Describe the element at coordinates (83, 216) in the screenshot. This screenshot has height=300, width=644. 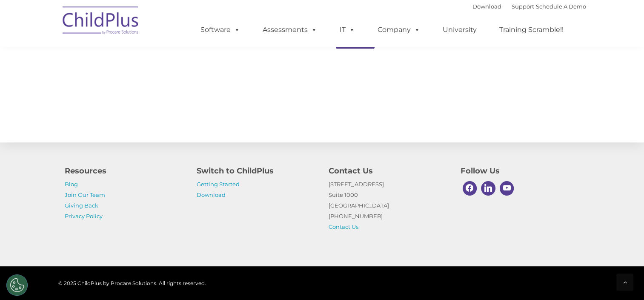
I see `a: Privacy Policy` at that location.